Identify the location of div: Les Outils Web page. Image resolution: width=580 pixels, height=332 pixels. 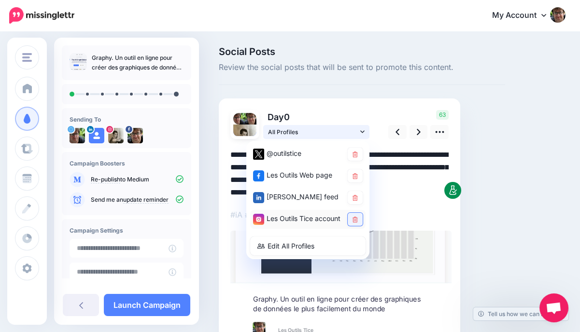
(298, 175).